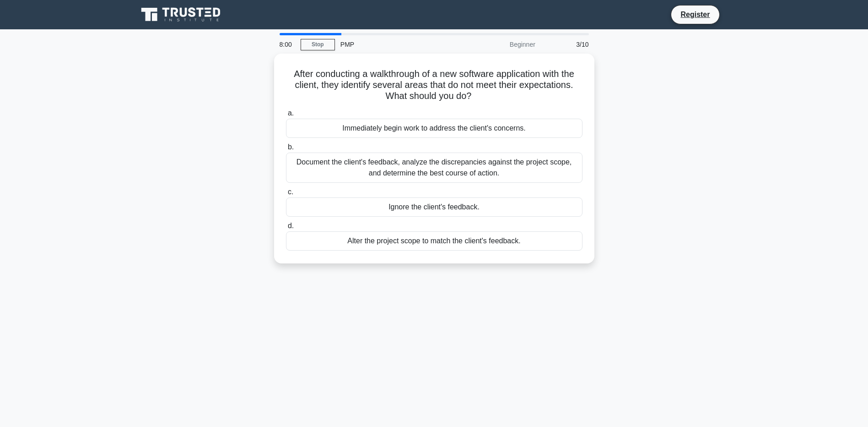 The height and width of the screenshot is (427, 868). What do you see at coordinates (291, 225) in the screenshot?
I see `span: d.` at bounding box center [291, 225].